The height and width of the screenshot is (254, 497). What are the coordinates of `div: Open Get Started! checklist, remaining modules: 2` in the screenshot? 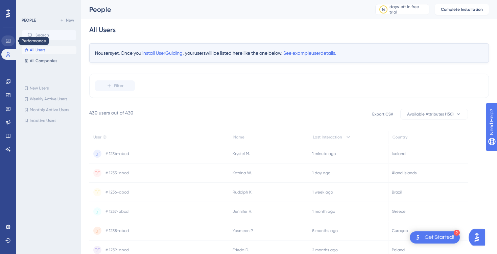 It's located at (435, 238).